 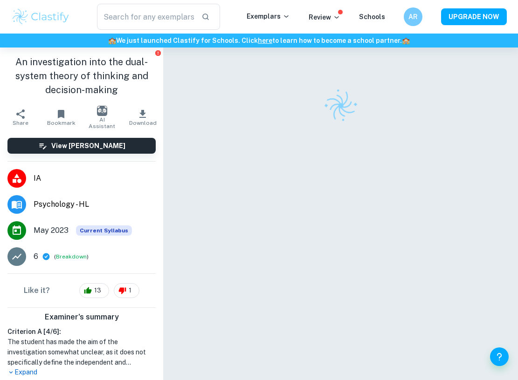 I want to click on button: Bookmark, so click(x=62, y=117).